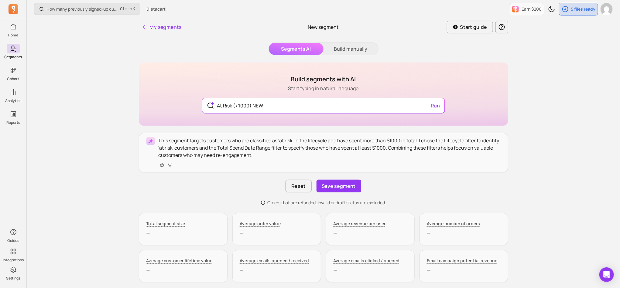 The image size is (620, 288). I want to click on p: Segments, so click(13, 57).